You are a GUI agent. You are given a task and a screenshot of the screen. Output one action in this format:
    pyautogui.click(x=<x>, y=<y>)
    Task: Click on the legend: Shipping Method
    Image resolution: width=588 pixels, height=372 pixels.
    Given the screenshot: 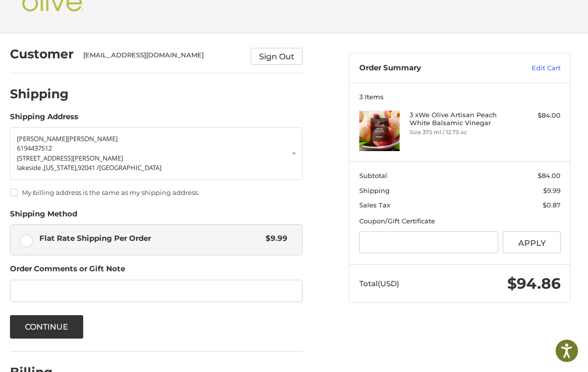 What is the action you would take?
    pyautogui.click(x=43, y=216)
    